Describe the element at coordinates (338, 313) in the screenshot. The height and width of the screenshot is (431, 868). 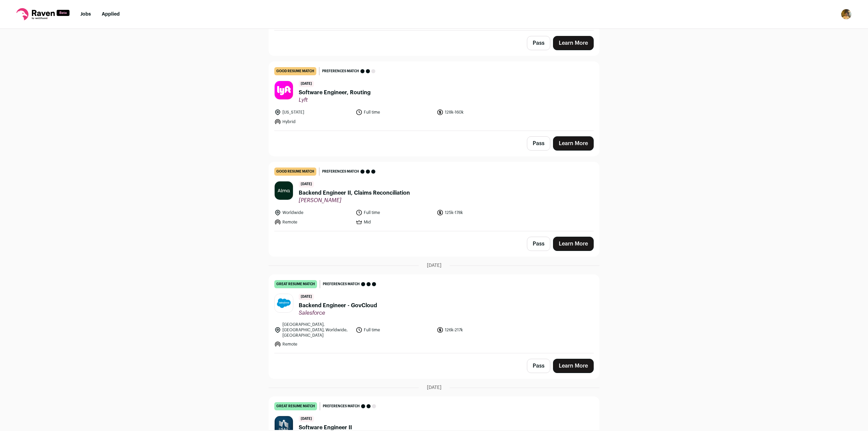
I see `span: Salesforce` at that location.